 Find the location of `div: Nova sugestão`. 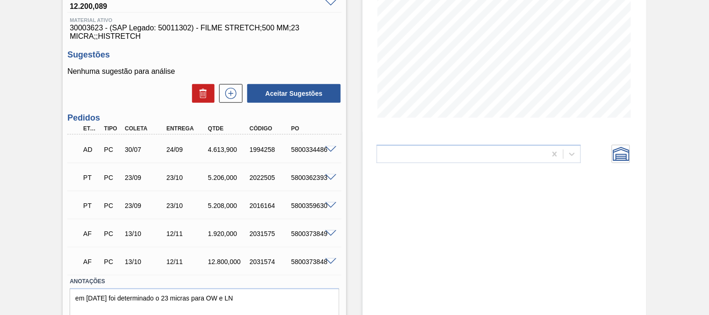

div: Nova sugestão is located at coordinates (229, 93).